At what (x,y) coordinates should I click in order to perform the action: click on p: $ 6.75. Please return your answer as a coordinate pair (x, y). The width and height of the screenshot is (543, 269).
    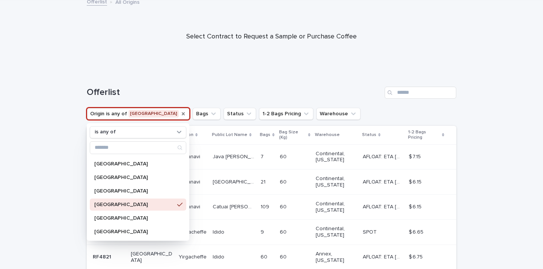
    Looking at the image, I should click on (416, 256).